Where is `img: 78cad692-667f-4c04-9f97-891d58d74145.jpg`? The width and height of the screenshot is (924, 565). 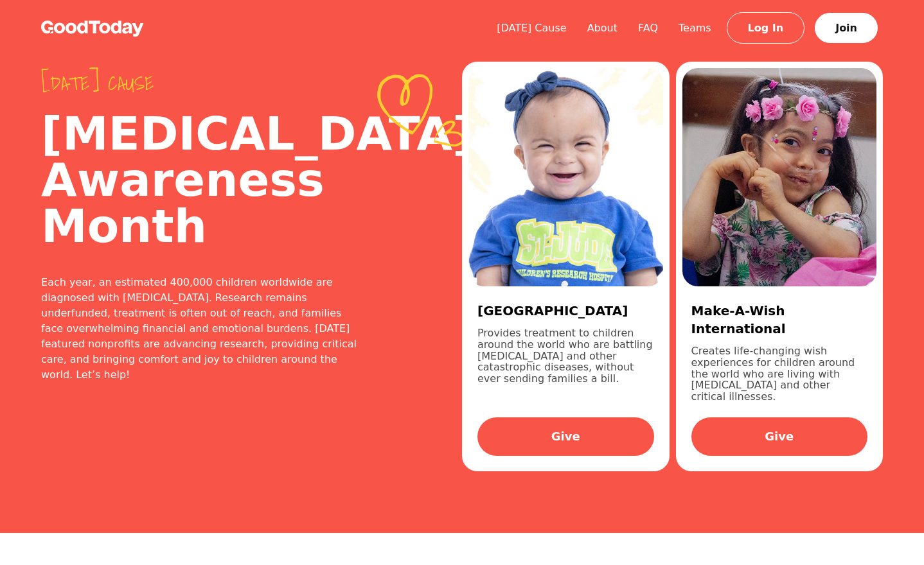 img: 78cad692-667f-4c04-9f97-891d58d74145.jpg is located at coordinates (779, 177).